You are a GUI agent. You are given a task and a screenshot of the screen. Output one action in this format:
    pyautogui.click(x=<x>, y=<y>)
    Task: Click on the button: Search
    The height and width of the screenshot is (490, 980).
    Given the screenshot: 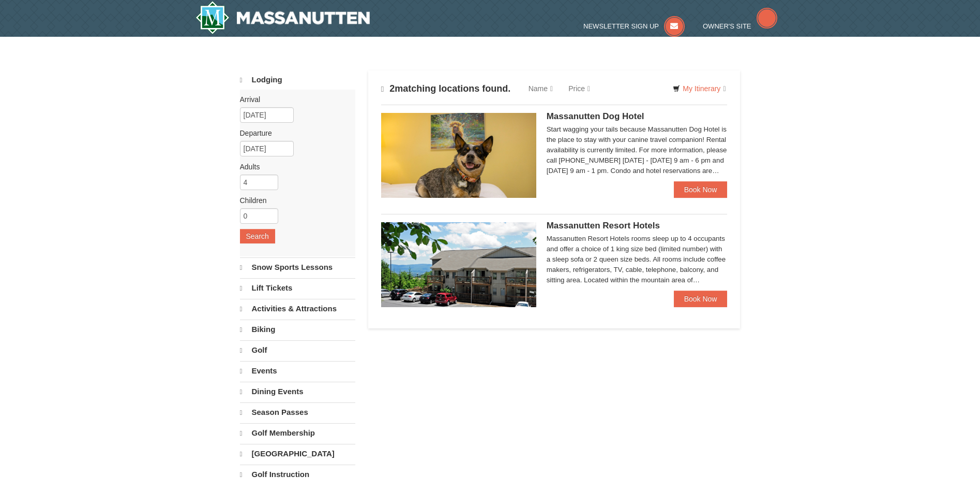 What is the action you would take?
    pyautogui.click(x=257, y=236)
    